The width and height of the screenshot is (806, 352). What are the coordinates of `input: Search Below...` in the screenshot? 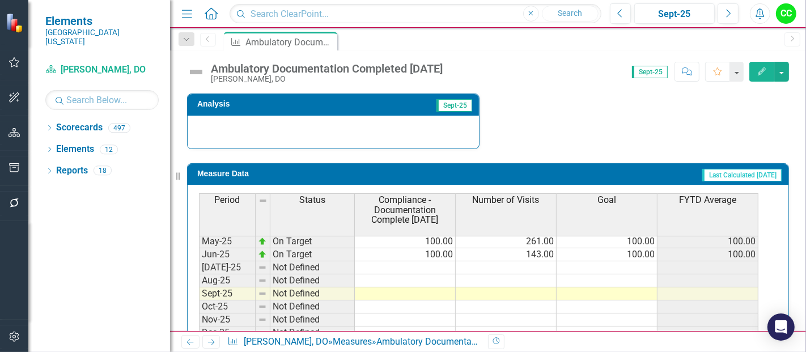 It's located at (102, 100).